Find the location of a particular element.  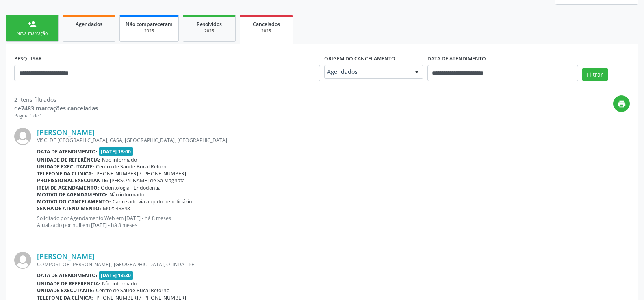

span: Cancelados is located at coordinates (266, 24).